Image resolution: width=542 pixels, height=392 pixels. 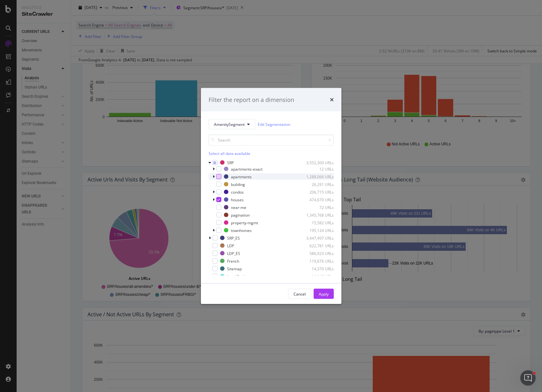 What do you see at coordinates (247, 168) in the screenshot?
I see `div: apartments-exact` at bounding box center [247, 168].